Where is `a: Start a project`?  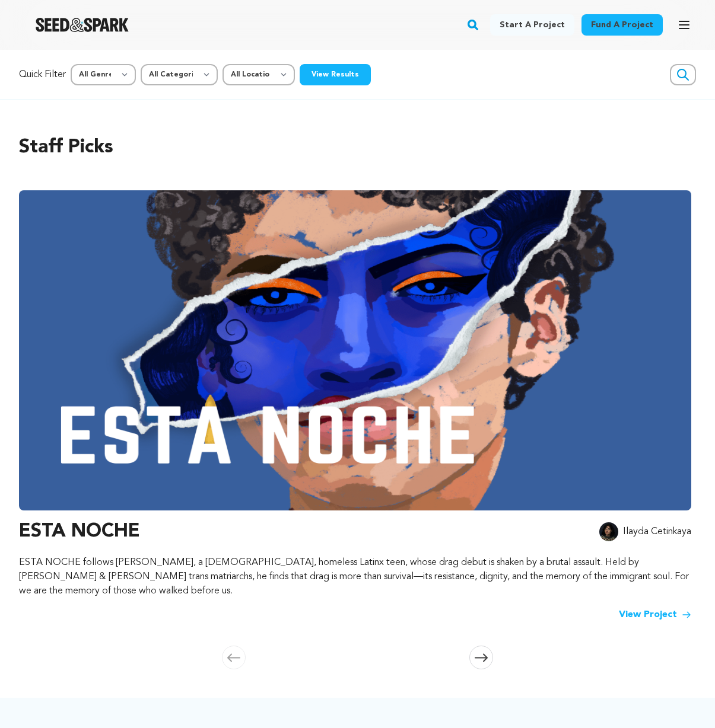 a: Start a project is located at coordinates (532, 25).